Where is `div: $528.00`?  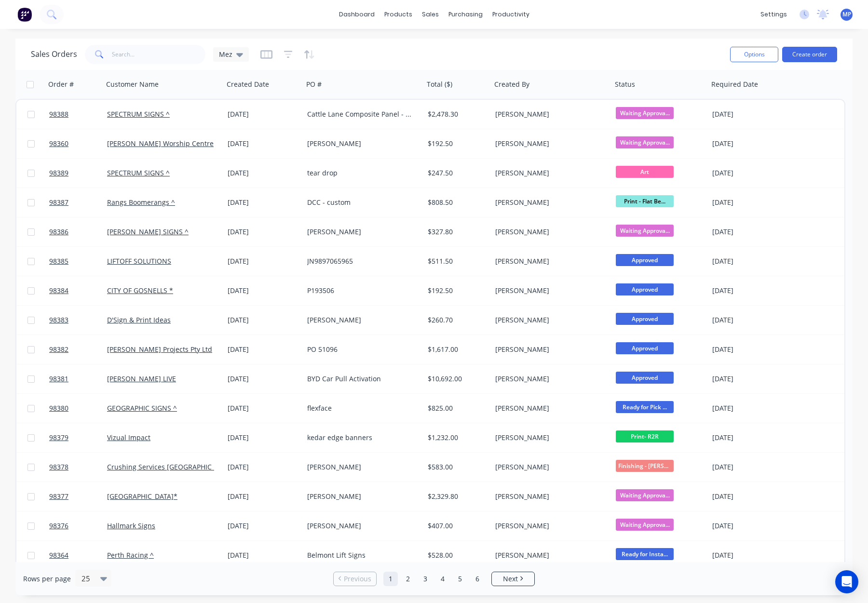
div: $528.00 is located at coordinates (456, 556).